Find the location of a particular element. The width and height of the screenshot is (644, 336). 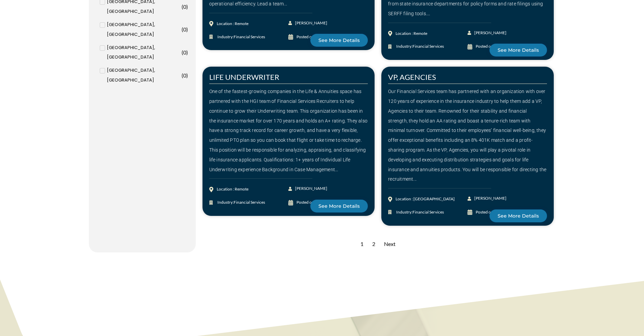

div: Our Financial Services team has partnered with an organization with over 120 years of experience ... is located at coordinates (467, 135).